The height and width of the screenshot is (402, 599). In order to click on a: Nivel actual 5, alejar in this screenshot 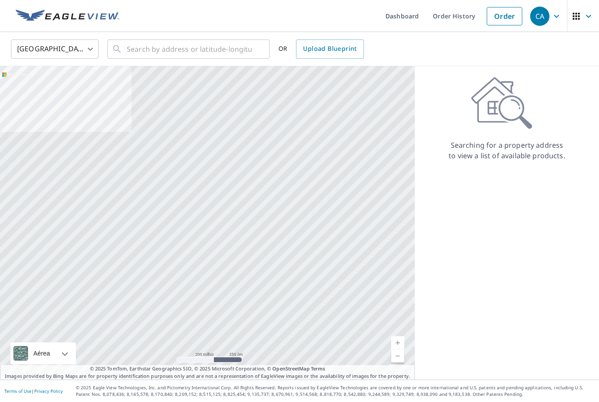, I will do `click(398, 356)`.